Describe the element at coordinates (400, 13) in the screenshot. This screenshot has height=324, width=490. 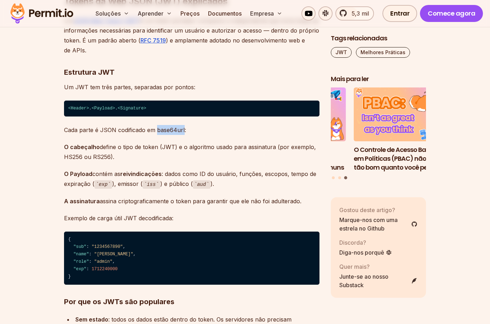
I see `a: Entrar` at that location.